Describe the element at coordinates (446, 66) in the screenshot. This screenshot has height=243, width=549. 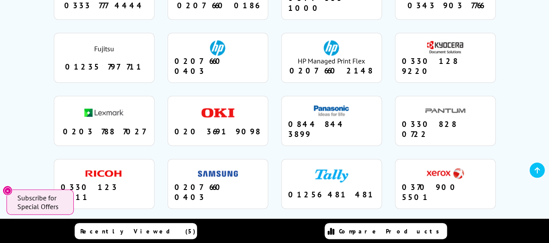
I see `div: 0330 128 9220` at that location.